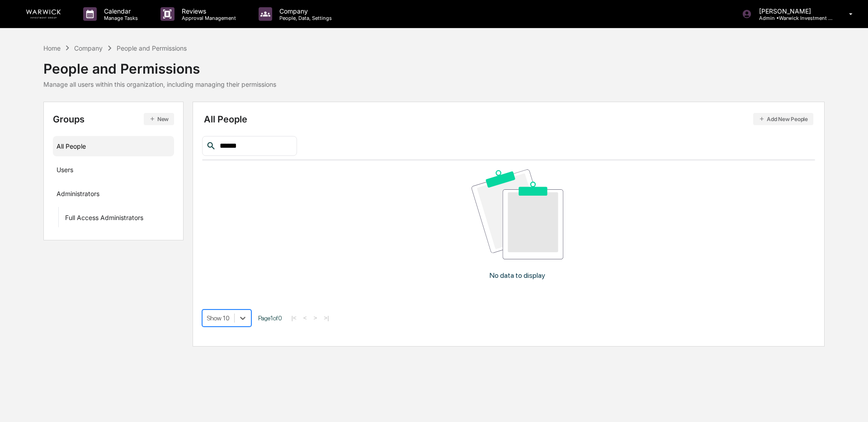 Image resolution: width=868 pixels, height=422 pixels. I want to click on div: Administrators, so click(77, 195).